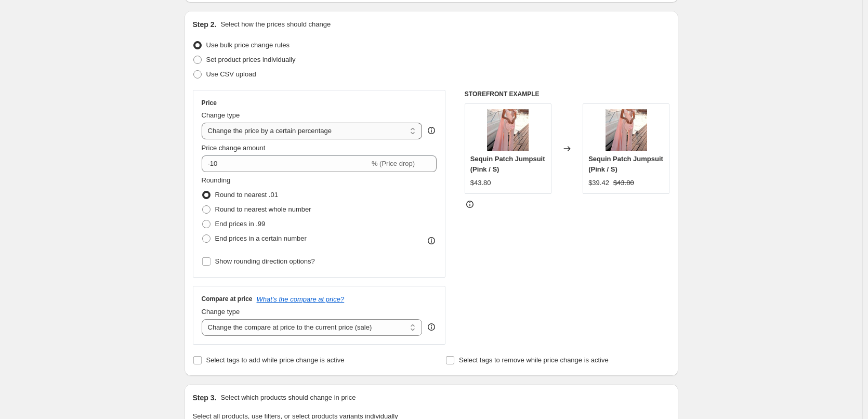  What do you see at coordinates (286, 164) in the screenshot?
I see `input: -15` at bounding box center [286, 164].